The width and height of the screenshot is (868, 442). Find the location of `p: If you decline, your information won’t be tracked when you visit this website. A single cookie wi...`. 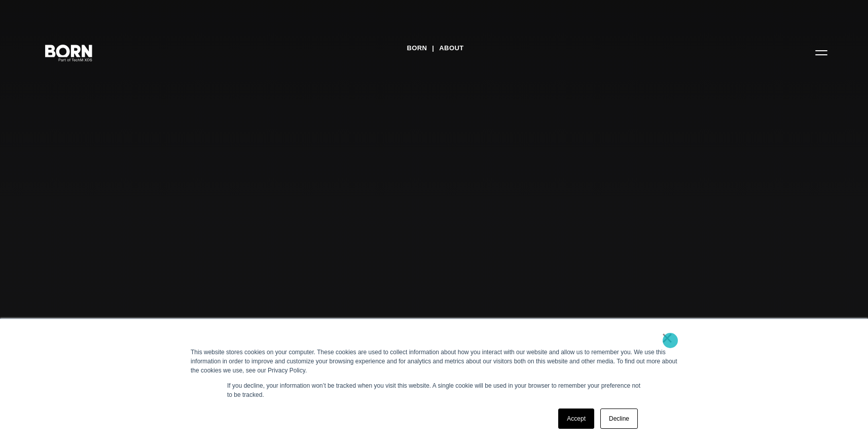

p: If you decline, your information won’t be tracked when you visit this website. A single cookie wi... is located at coordinates (434, 390).